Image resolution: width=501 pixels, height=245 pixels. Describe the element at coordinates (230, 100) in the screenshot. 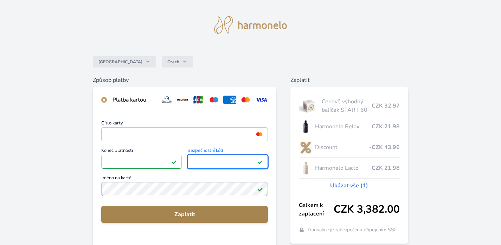

I see `img: amex.svg` at that location.